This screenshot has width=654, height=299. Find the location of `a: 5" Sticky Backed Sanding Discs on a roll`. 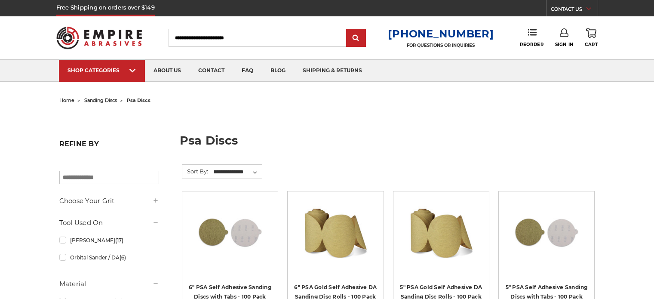

a: 5" Sticky Backed Sanding Discs on a roll is located at coordinates (441, 239).